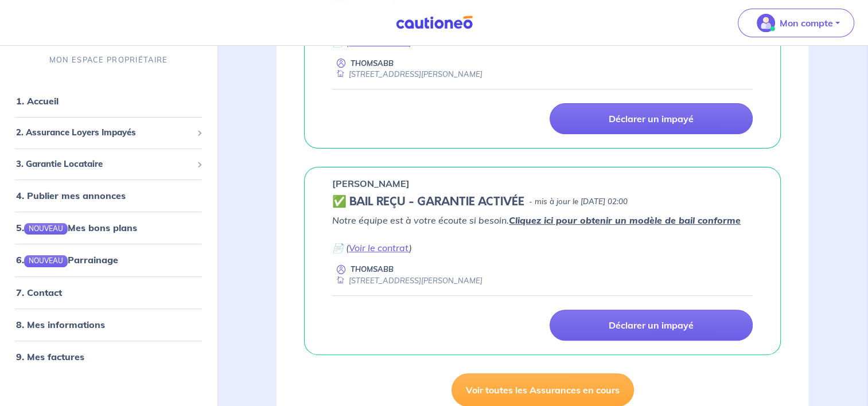 Image resolution: width=868 pixels, height=406 pixels. Describe the element at coordinates (108, 324) in the screenshot. I see `div: 8. Mes informations` at that location.